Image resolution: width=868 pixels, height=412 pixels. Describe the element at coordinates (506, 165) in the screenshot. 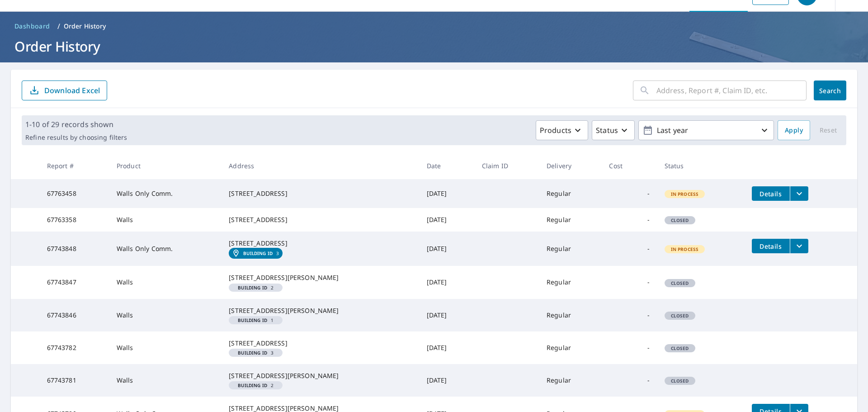

I see `th: Claim ID` at that location.